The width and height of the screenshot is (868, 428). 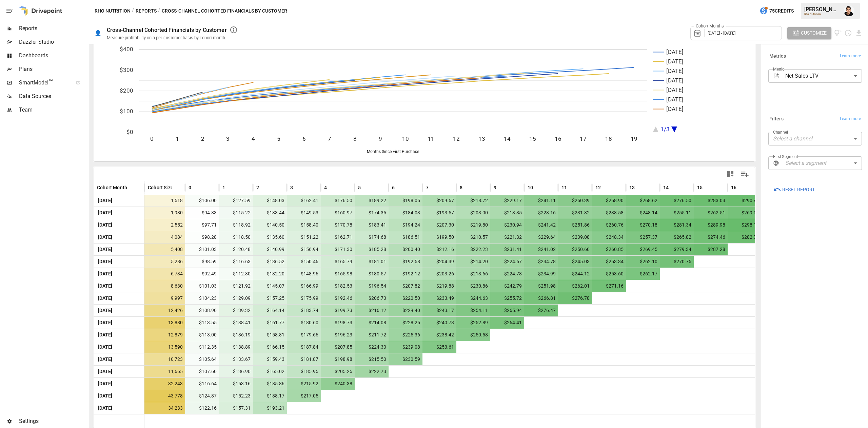 I want to click on span: $214.08, so click(x=372, y=323).